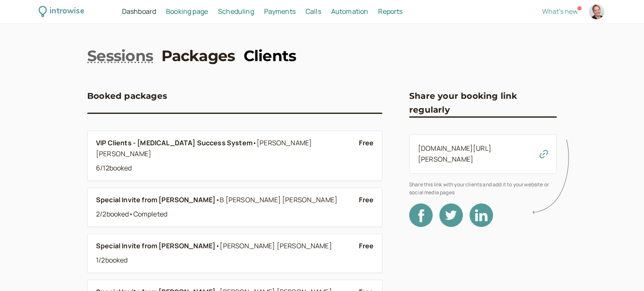 The width and height of the screenshot is (644, 291). I want to click on div: Chat Widget, so click(623, 271).